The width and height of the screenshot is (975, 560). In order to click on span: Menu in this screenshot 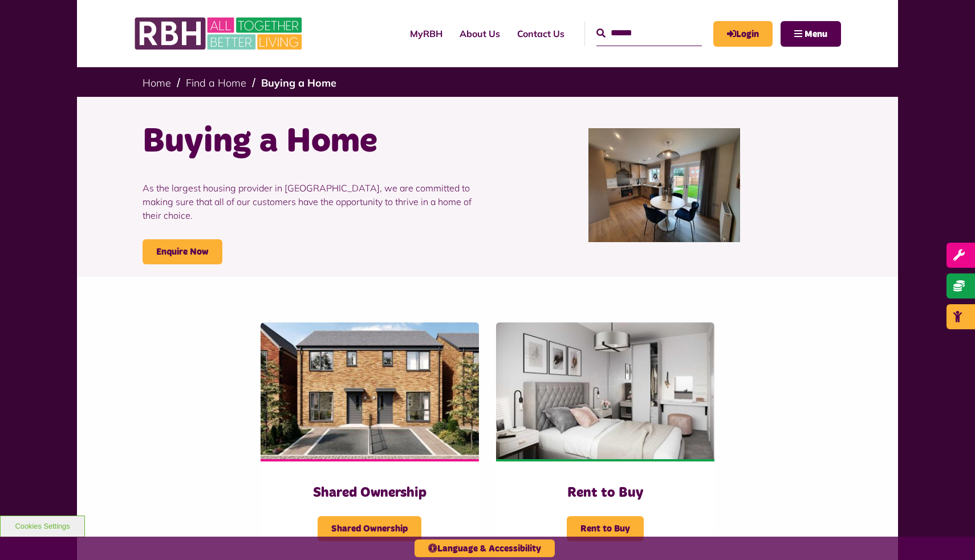, I will do `click(816, 34)`.